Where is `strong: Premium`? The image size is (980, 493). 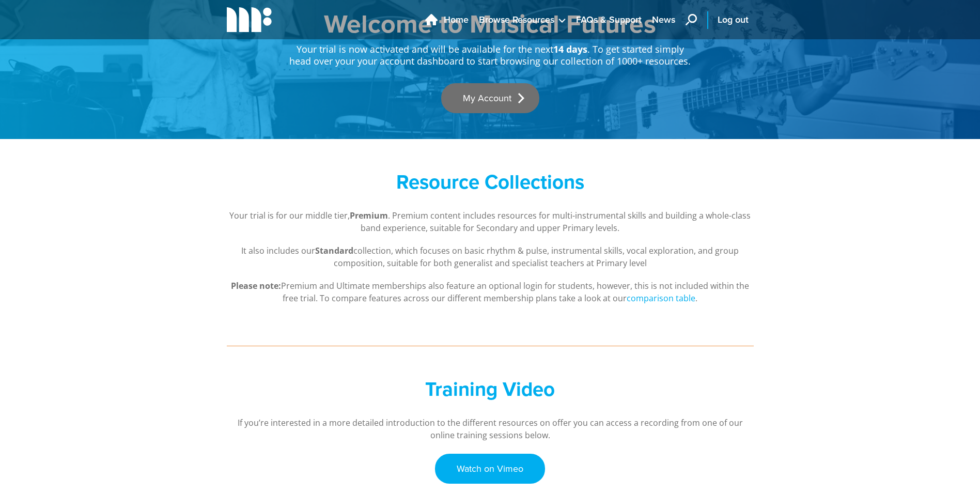 strong: Premium is located at coordinates (369, 215).